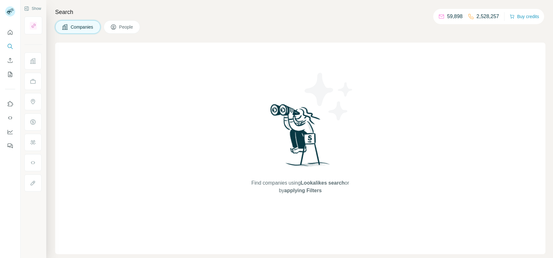 This screenshot has width=553, height=258. Describe the element at coordinates (455, 16) in the screenshot. I see `p: 59,898` at that location.